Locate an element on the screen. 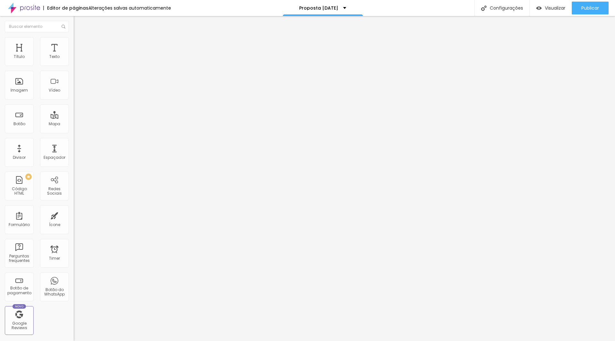  div: Timer is located at coordinates (54, 259).